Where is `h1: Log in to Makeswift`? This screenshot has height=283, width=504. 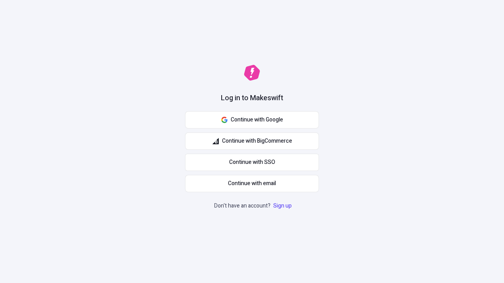 h1: Log in to Makeswift is located at coordinates (252, 98).